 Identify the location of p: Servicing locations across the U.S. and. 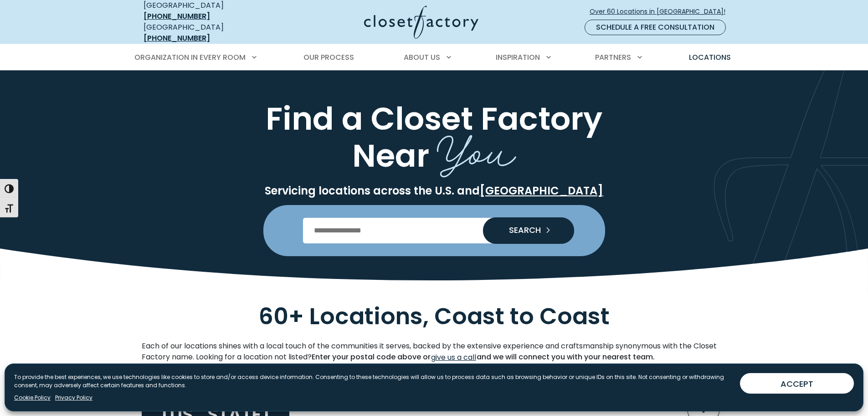
(434, 191).